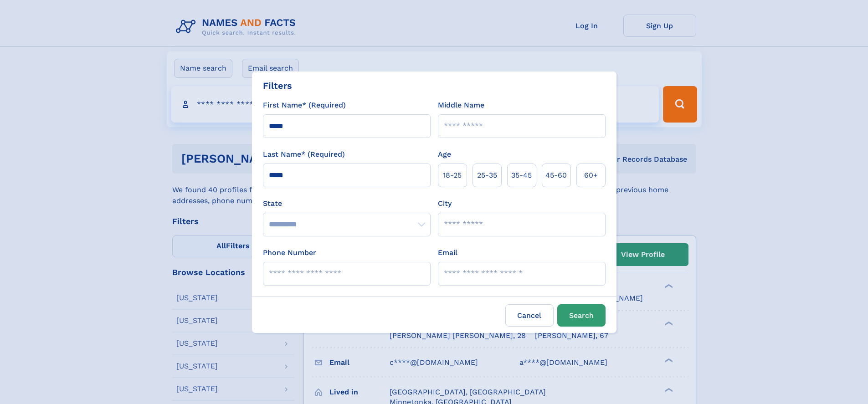  What do you see at coordinates (448, 253) in the screenshot?
I see `label: Email` at bounding box center [448, 253].